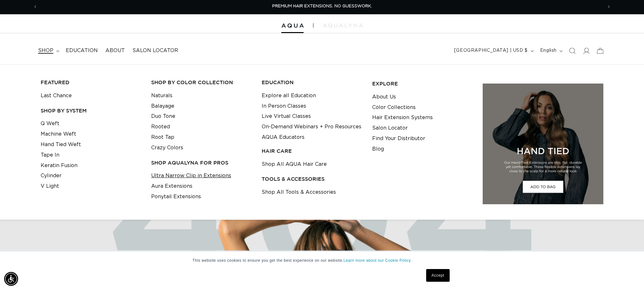  What do you see at coordinates (322, 261) in the screenshot?
I see `p: This website uses cookies to ensure you get the best experience on our website.` at bounding box center [322, 261].